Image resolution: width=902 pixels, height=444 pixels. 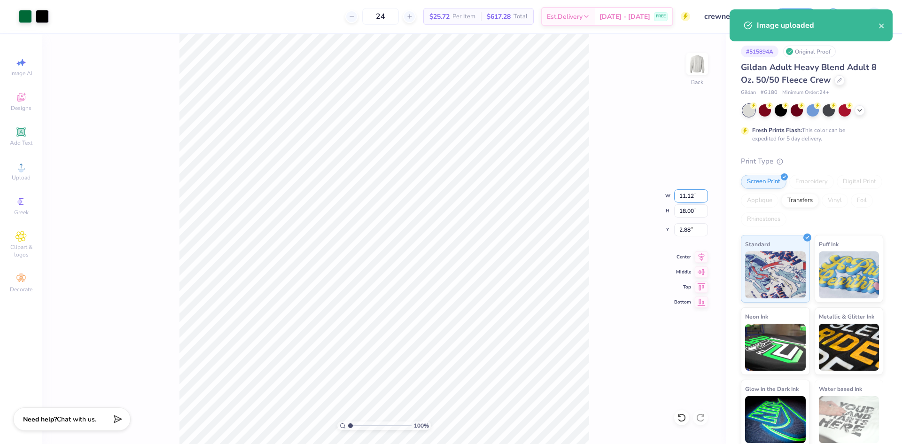 What do you see at coordinates (21, 143) in the screenshot?
I see `span: Add Text` at bounding box center [21, 143].